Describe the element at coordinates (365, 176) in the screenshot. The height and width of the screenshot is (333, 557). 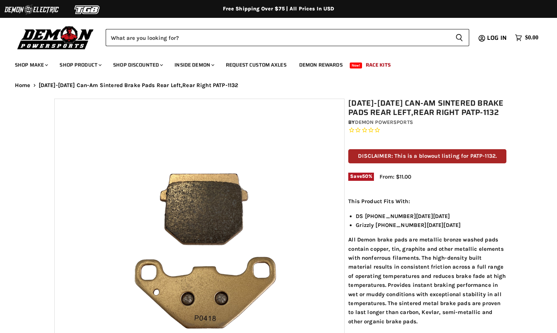
I see `span: 50` at that location.